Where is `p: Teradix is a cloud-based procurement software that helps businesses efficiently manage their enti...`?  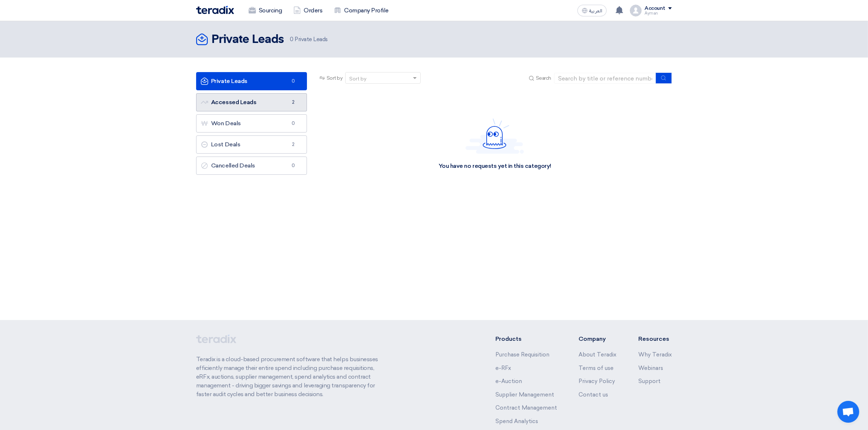 p: Teradix is a cloud-based procurement software that helps businesses efficiently manage their enti... is located at coordinates (291, 377).